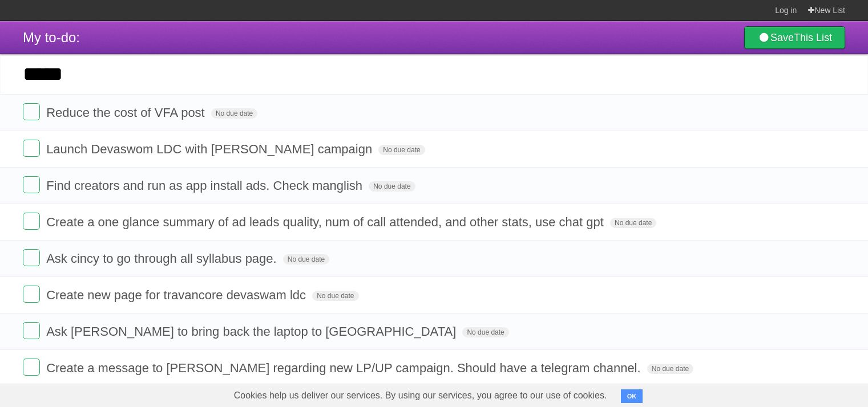 This screenshot has height=407, width=868. I want to click on button: OK, so click(632, 396).